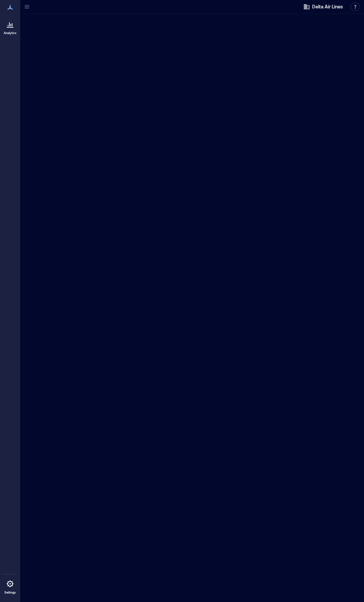 The width and height of the screenshot is (364, 602). What do you see at coordinates (327, 7) in the screenshot?
I see `span: Delta Air Lines` at bounding box center [327, 7].